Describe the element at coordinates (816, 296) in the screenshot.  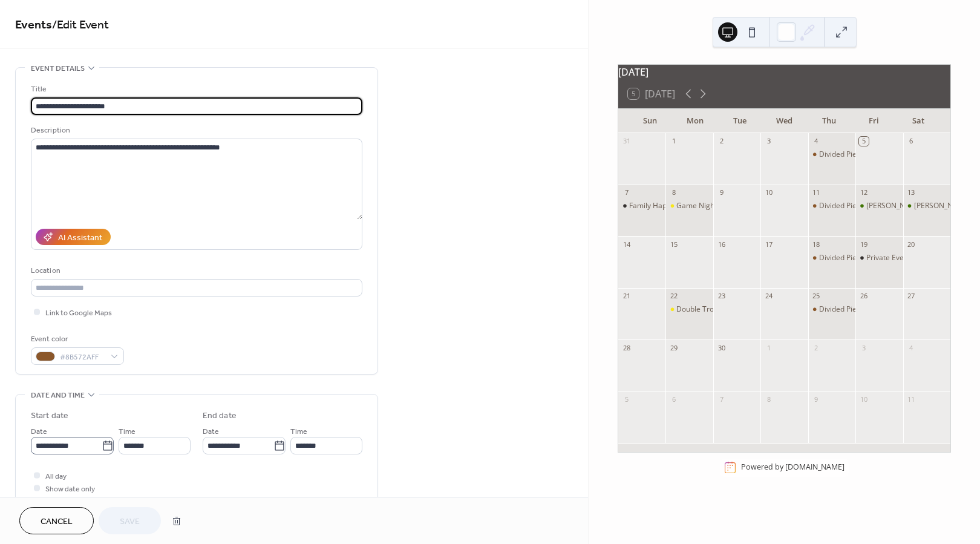
I see `div: 25` at that location.